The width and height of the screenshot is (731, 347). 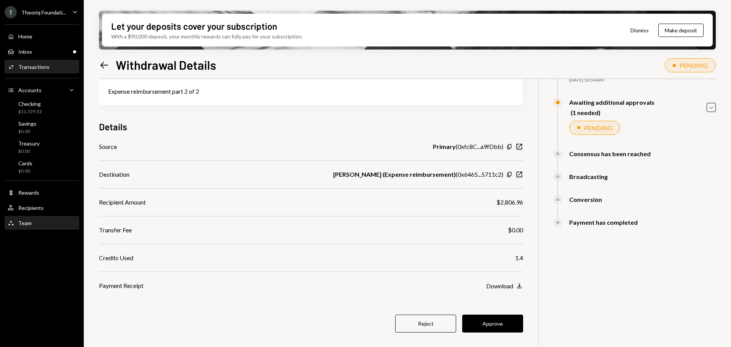 I want to click on div: Awaiting additional approvals, so click(x=612, y=102).